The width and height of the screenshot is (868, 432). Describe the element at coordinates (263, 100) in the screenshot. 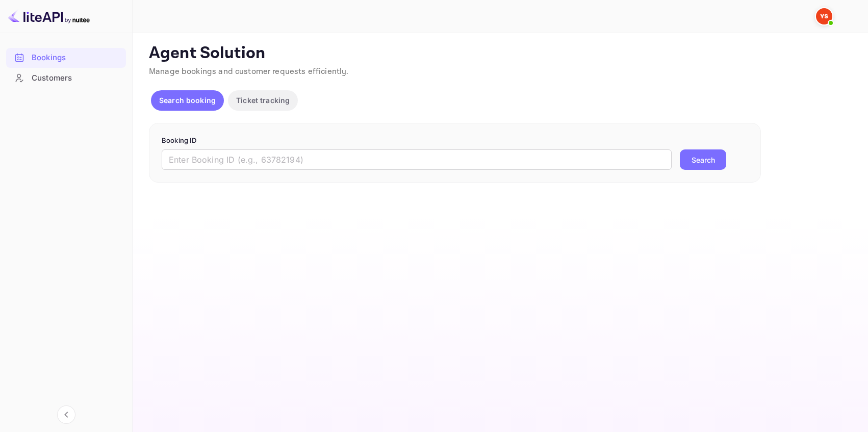

I see `p: Ticket tracking` at that location.